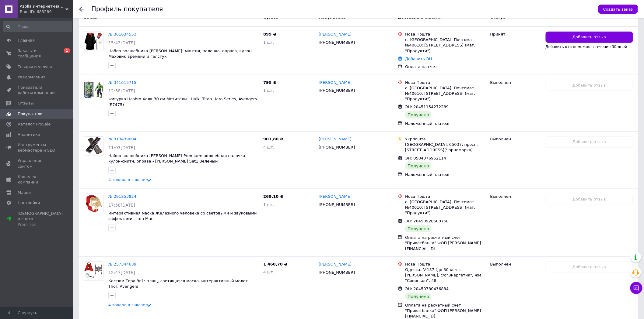 This screenshot has width=644, height=319. I want to click on a: № 341615715, so click(123, 83).